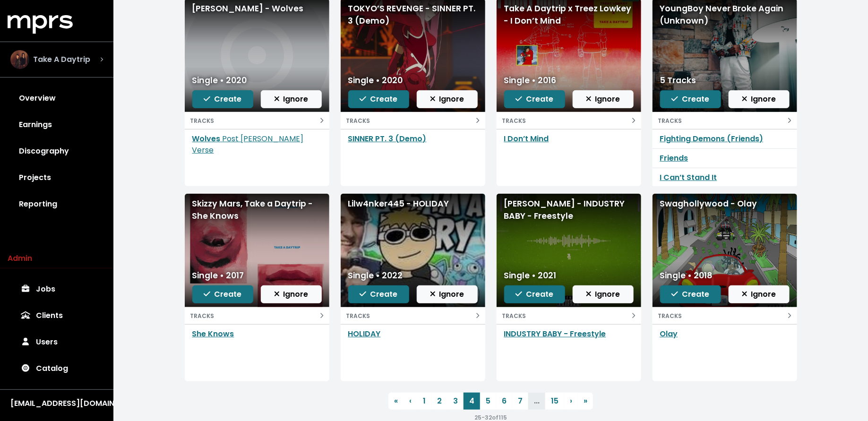  I want to click on a: Jobs, so click(57, 289).